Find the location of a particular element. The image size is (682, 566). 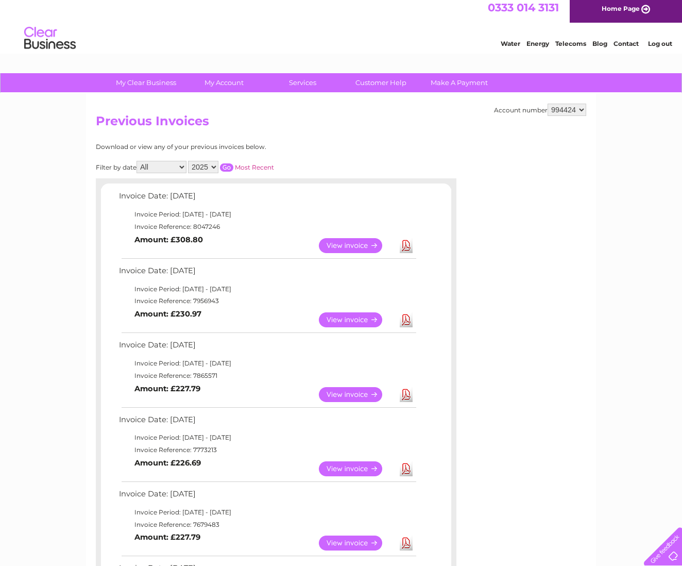

a: Blog is located at coordinates (600, 47).